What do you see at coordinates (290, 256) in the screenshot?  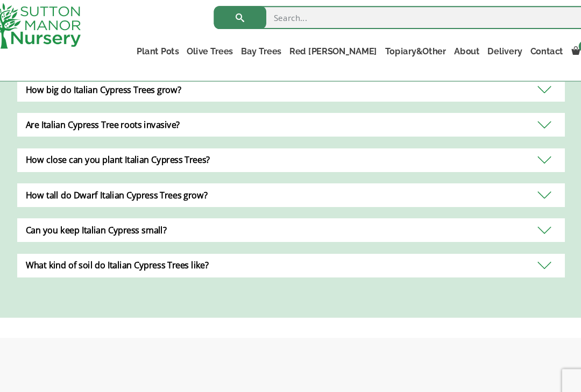 I see `div: What kind of soil do Italian Cypress Trees like?` at bounding box center [290, 256].